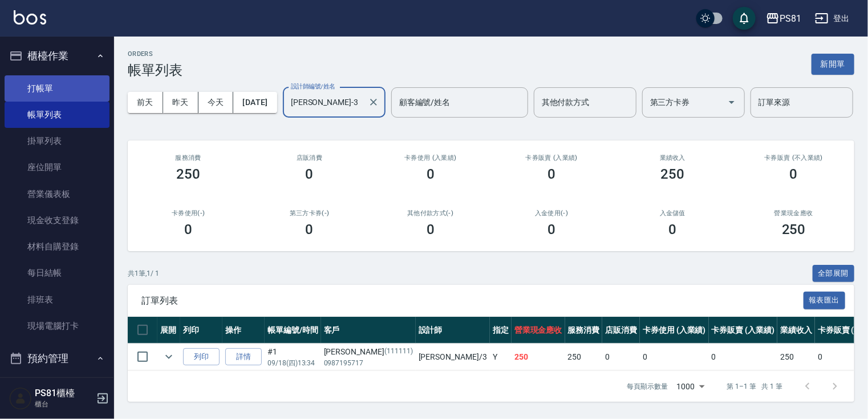  Describe the element at coordinates (57, 194) in the screenshot. I see `a: 營業儀表板` at that location.